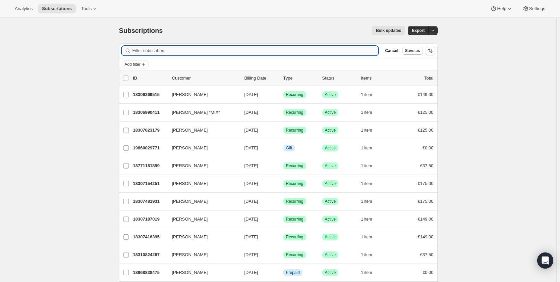 The width and height of the screenshot is (560, 282). What do you see at coordinates (86, 9) in the screenshot?
I see `span: Tools` at bounding box center [86, 9].